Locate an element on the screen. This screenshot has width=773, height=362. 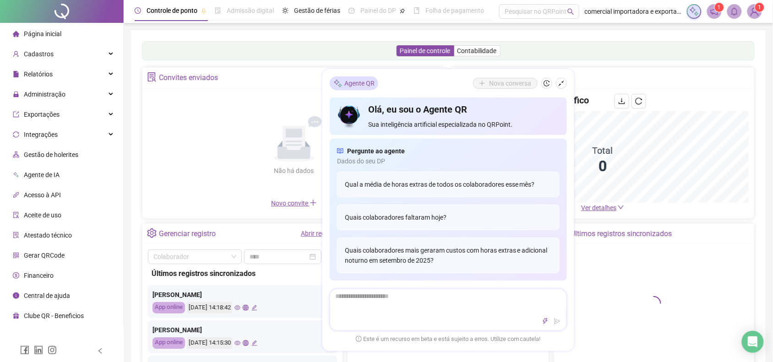
span: setting is located at coordinates (152, 233).